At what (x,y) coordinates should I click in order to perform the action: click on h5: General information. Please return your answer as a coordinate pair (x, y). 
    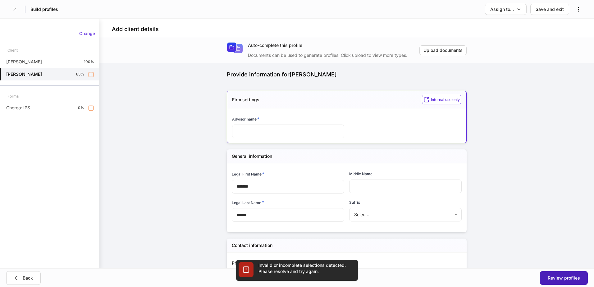
    Looking at the image, I should click on (252, 156).